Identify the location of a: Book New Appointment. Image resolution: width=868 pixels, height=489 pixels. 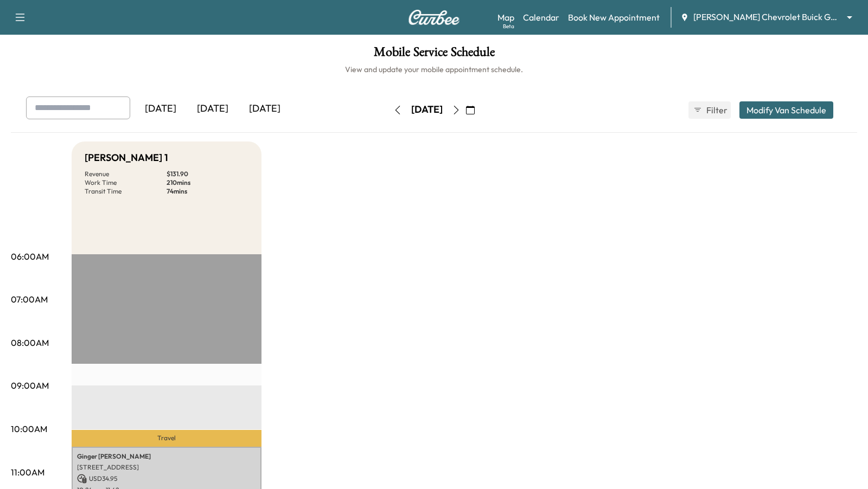
(613, 17).